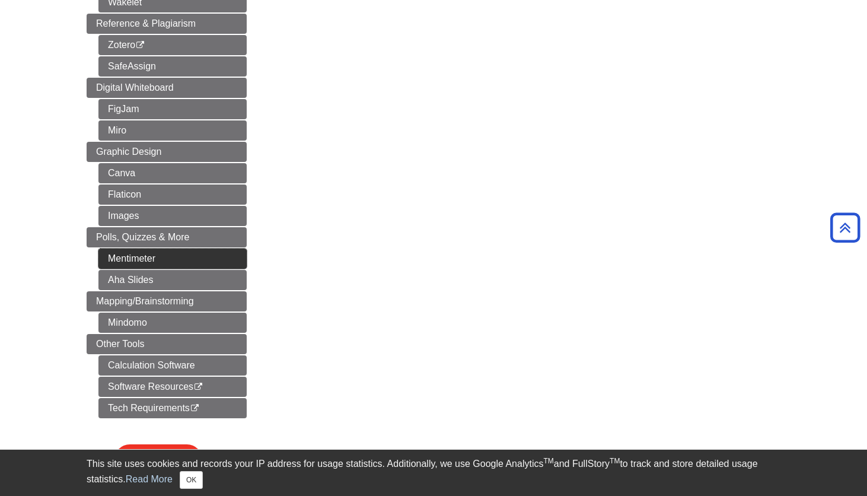 This screenshot has width=867, height=496. Describe the element at coordinates (191, 480) in the screenshot. I see `button: Close` at that location.